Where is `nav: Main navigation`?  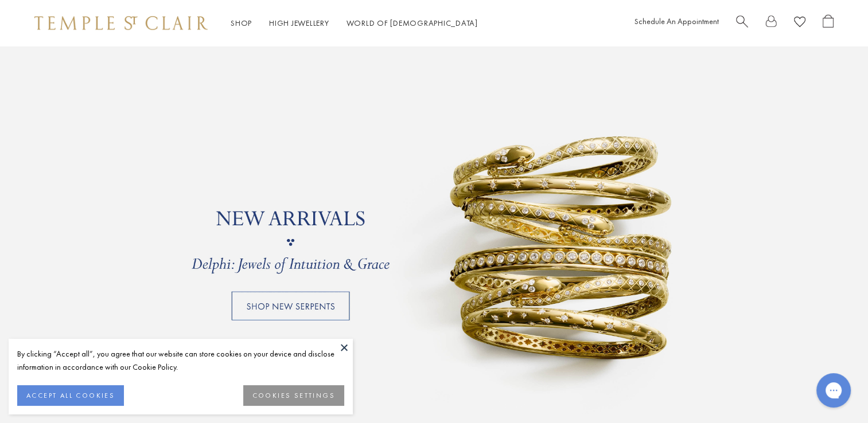
nav: Main navigation is located at coordinates (354, 23).